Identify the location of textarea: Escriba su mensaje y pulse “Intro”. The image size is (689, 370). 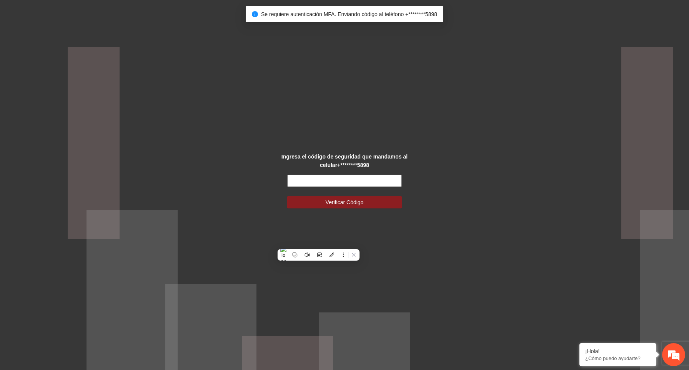
(75, 223).